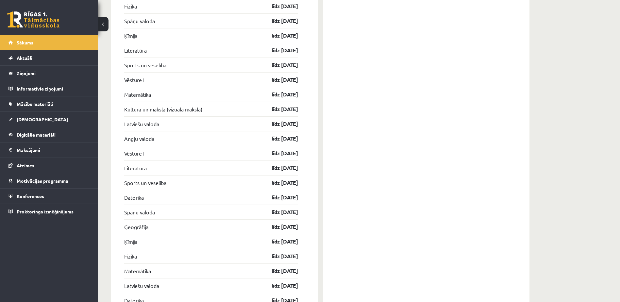 The width and height of the screenshot is (620, 302). Describe the element at coordinates (36, 135) in the screenshot. I see `span: Digitālie materiāli` at that location.